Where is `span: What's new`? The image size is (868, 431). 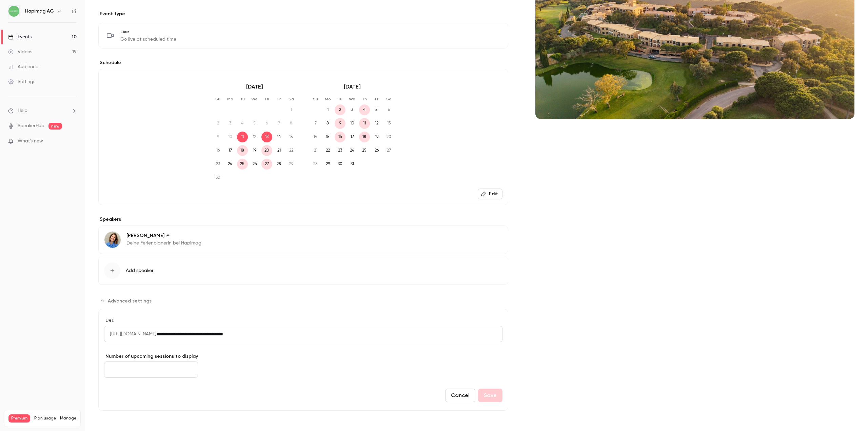
span: What's new is located at coordinates (30, 141).